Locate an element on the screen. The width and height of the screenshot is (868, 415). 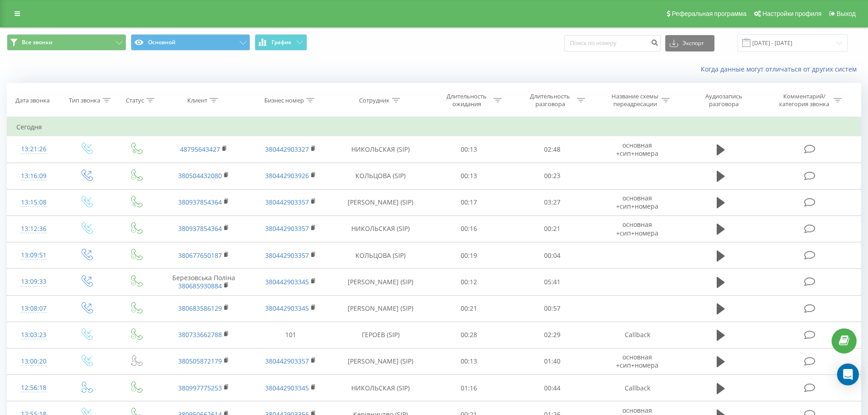
div: 12:56:18 is located at coordinates (34, 388).